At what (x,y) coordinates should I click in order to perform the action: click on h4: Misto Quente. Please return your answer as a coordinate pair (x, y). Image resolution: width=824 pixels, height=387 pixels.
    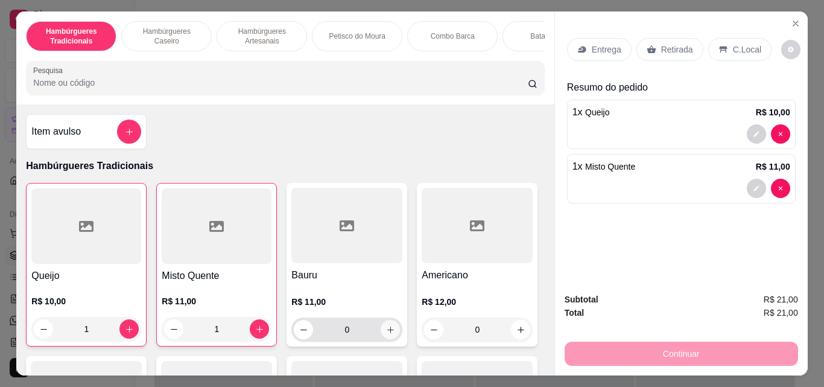
    Looking at the image, I should click on (216, 276).